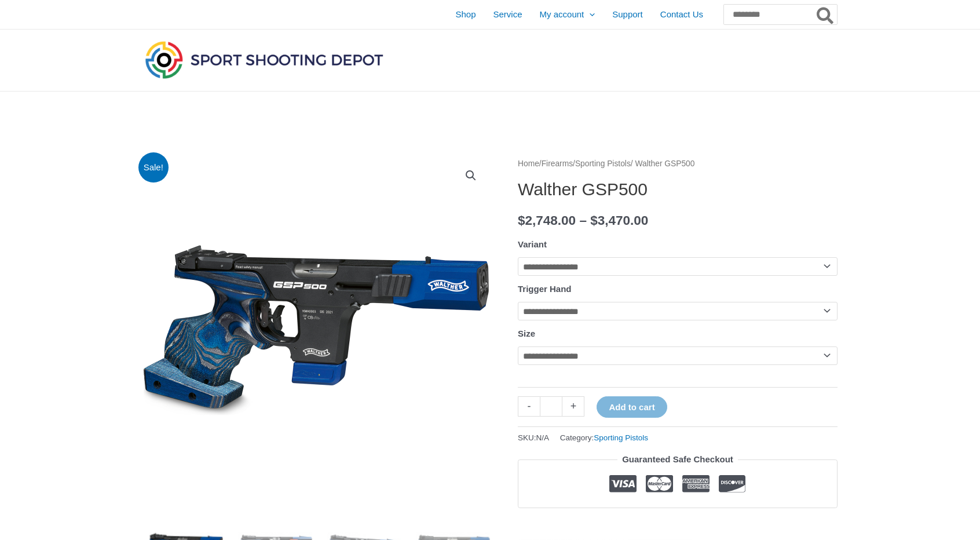  Describe the element at coordinates (826, 15) in the screenshot. I see `button: Search` at that location.